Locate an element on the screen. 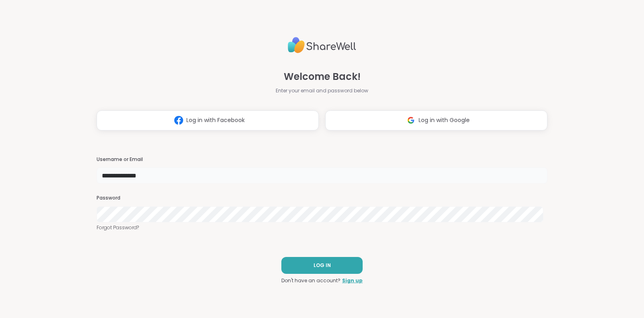  a: Sign up is located at coordinates (352, 281).